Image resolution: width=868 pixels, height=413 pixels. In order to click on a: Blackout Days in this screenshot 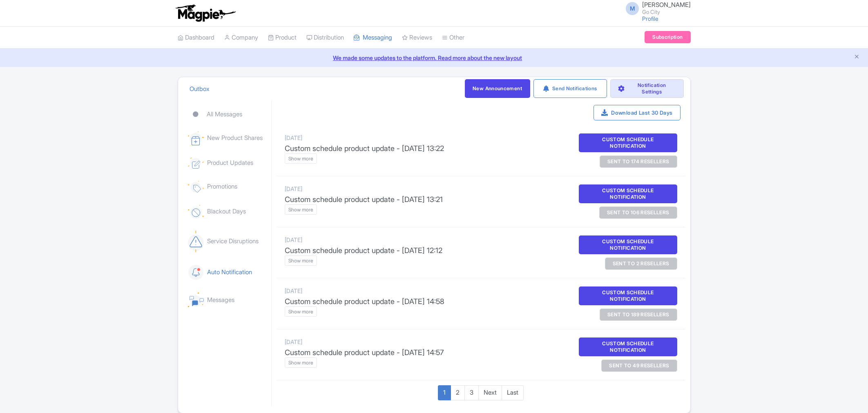, I will do `click(228, 212)`.